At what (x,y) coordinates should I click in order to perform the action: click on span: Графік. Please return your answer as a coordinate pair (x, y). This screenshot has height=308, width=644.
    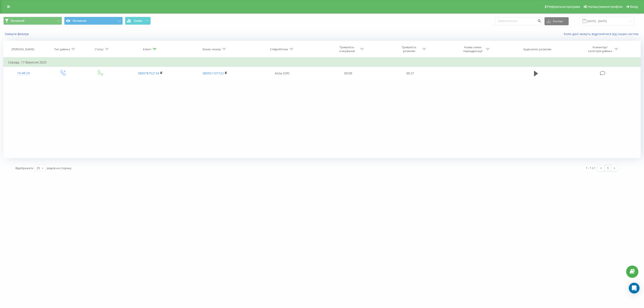
    Looking at the image, I should click on (138, 21).